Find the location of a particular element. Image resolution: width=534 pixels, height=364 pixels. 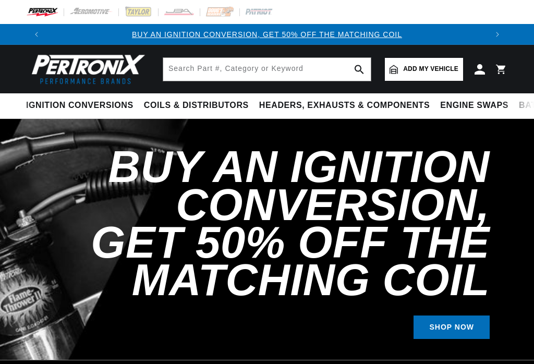

summary: Headers, Exhausts & Components is located at coordinates (344, 105).